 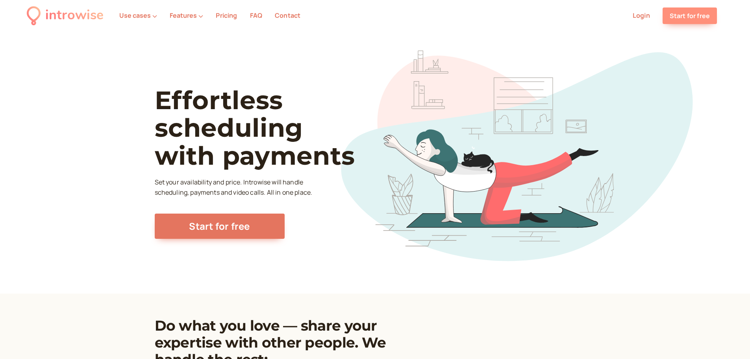 What do you see at coordinates (287, 15) in the screenshot?
I see `a: Contact` at bounding box center [287, 15].